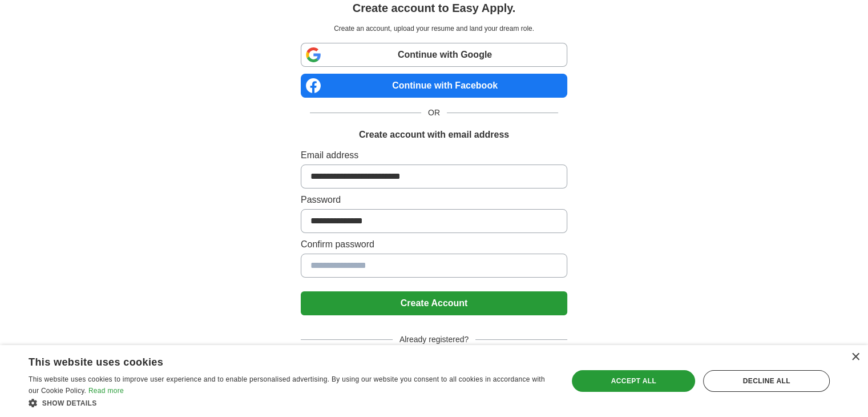 Image resolution: width=868 pixels, height=417 pixels. I want to click on a: Continue with Google, so click(434, 55).